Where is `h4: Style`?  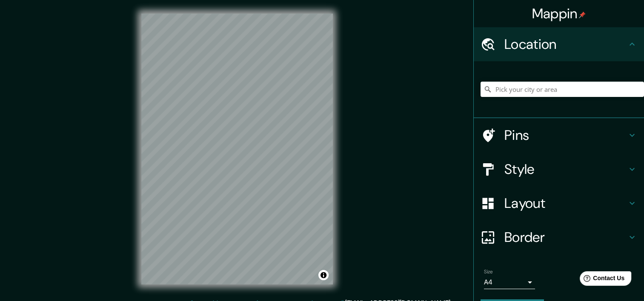
h4: Style is located at coordinates (566, 169).